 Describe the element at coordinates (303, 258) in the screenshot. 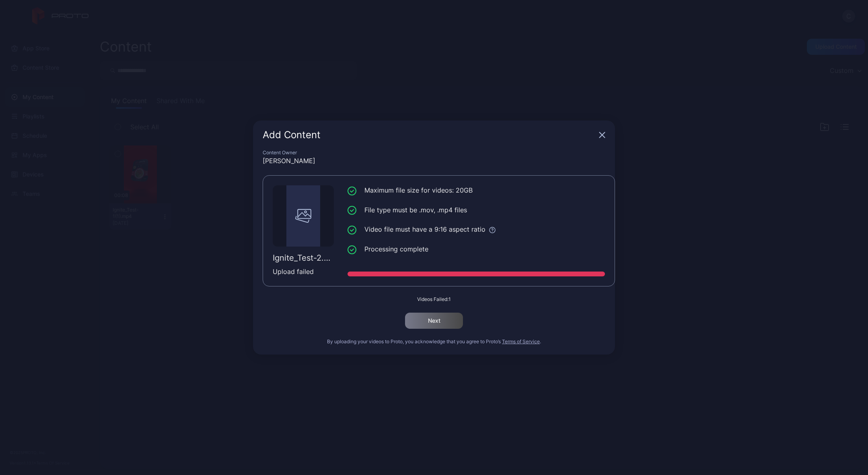

I see `div: Ignite_Test-2.mp4` at that location.